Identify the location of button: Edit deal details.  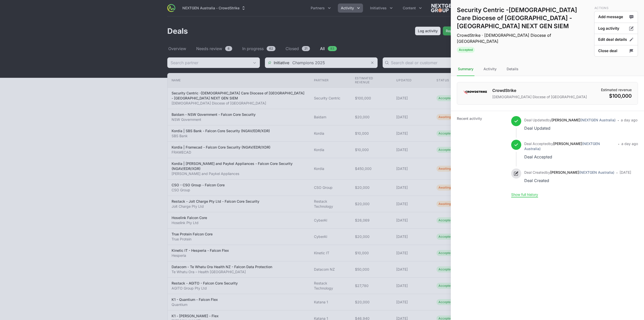
(616, 39).